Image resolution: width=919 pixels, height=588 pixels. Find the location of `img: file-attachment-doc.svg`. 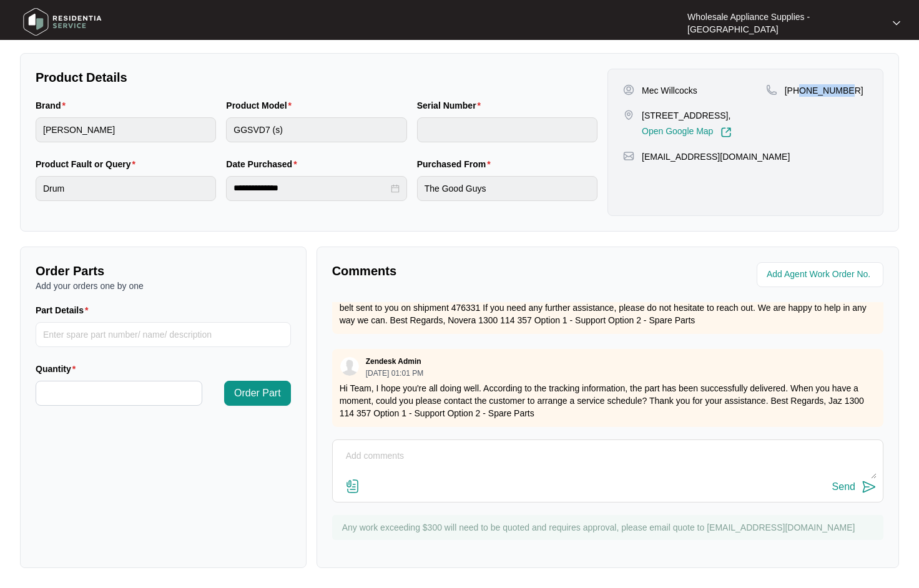

img: file-attachment-doc.svg is located at coordinates (353, 486).